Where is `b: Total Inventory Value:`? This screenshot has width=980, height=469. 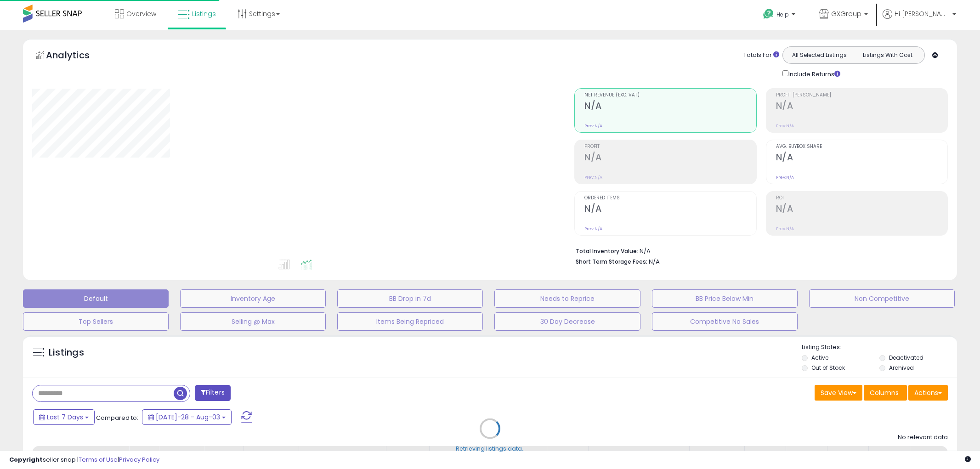
b: Total Inventory Value: is located at coordinates (607, 251).